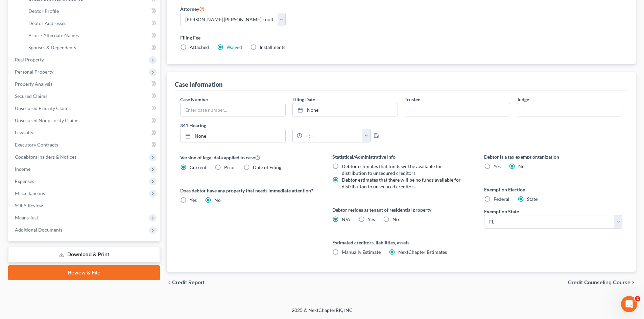 The image size is (644, 319). Describe the element at coordinates (85, 84) in the screenshot. I see `a: Property Analysis` at that location.